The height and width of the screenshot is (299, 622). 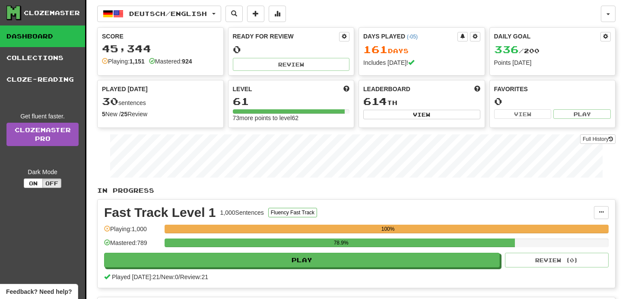 I want to click on span: Score more points to level up, so click(x=346, y=89).